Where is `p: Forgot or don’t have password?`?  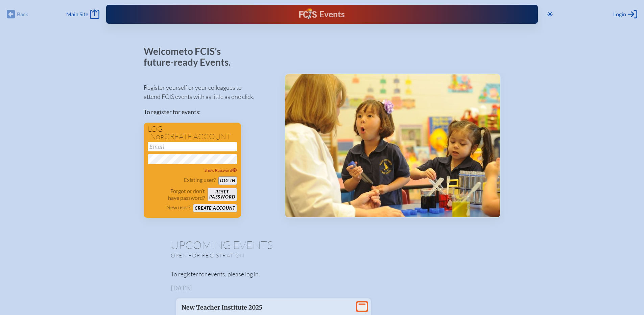
p: Forgot or don’t have password? is located at coordinates (177, 195).